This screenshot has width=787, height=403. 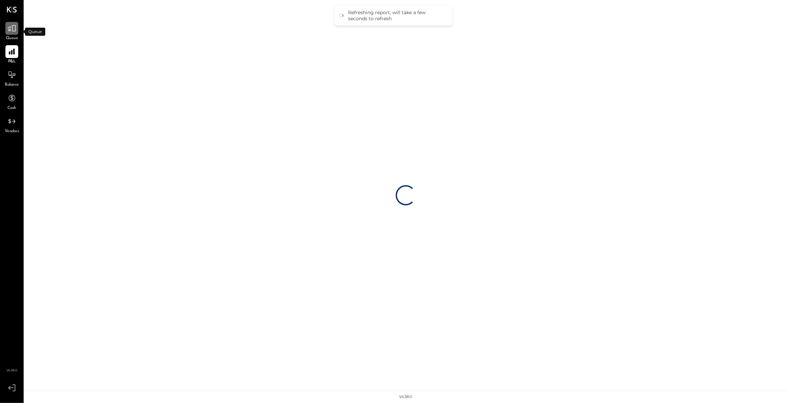 What do you see at coordinates (12, 132) in the screenshot?
I see `span: Vendors` at bounding box center [12, 132].